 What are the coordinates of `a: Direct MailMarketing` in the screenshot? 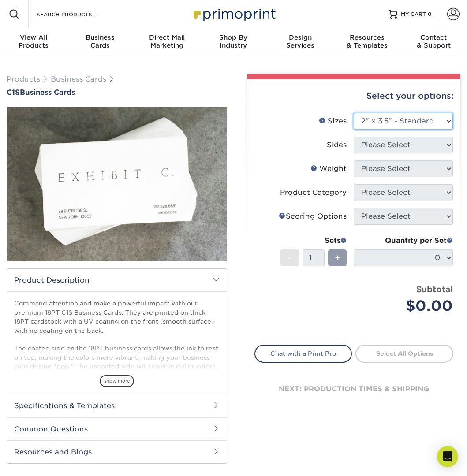 It's located at (167, 42).